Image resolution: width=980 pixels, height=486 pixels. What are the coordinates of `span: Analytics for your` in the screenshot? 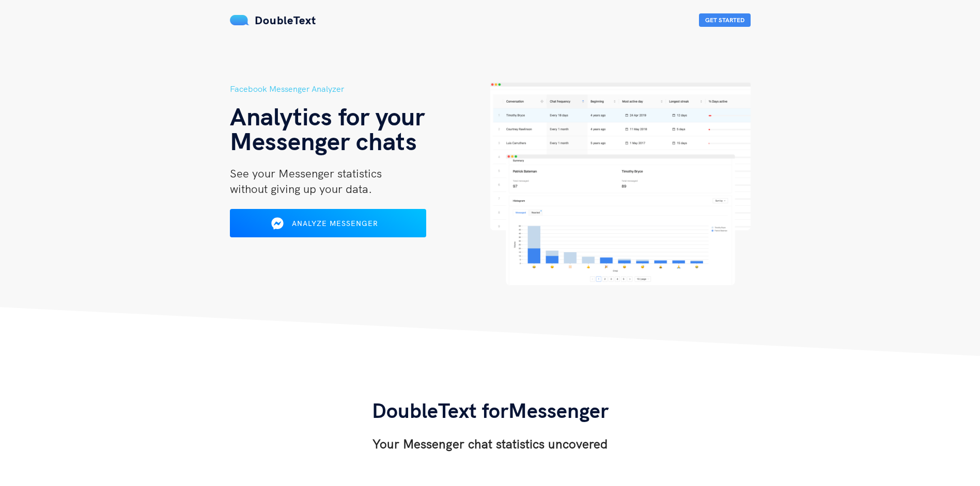 It's located at (327, 116).